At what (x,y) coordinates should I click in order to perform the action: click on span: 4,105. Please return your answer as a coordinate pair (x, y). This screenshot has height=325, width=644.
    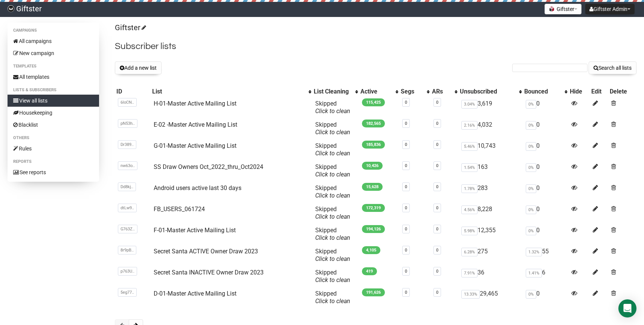
    Looking at the image, I should click on (371, 250).